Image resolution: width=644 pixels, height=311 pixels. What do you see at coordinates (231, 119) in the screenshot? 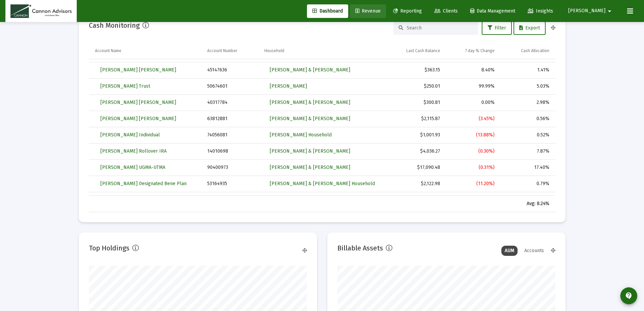
I see `td: 63812881` at bounding box center [231, 119].